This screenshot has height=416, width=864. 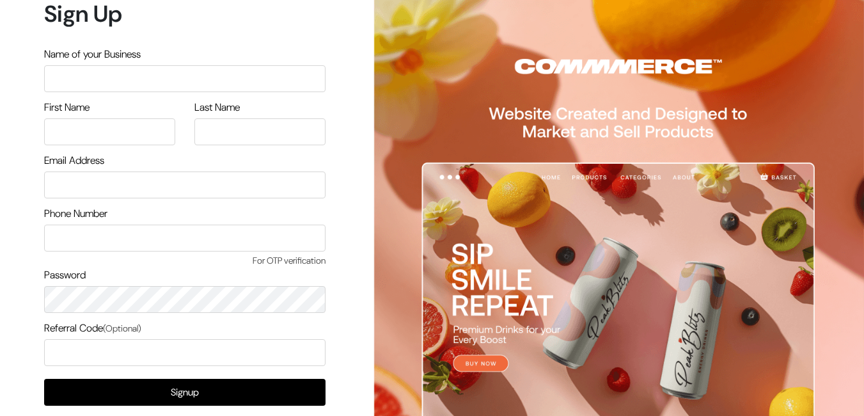 I want to click on span: For OTP verification, so click(x=185, y=260).